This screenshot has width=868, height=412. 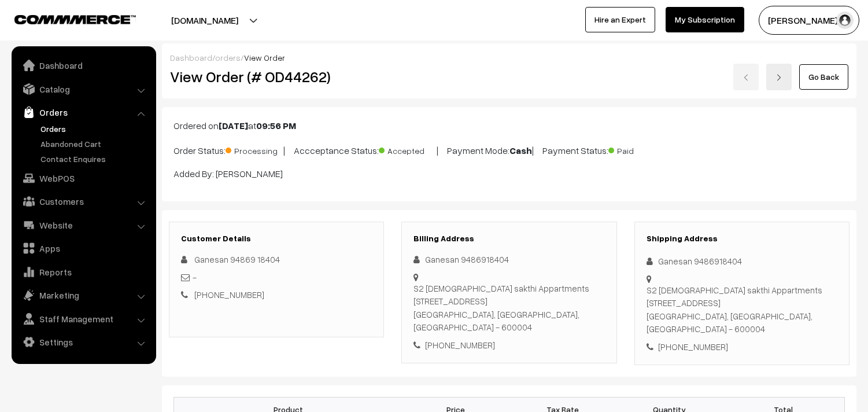 I want to click on h3: Billing Address, so click(x=509, y=238).